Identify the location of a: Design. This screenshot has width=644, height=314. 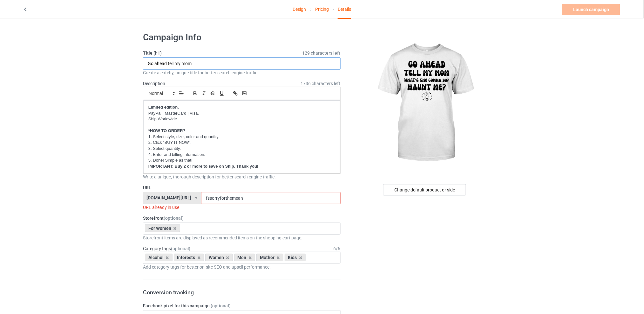
(299, 9).